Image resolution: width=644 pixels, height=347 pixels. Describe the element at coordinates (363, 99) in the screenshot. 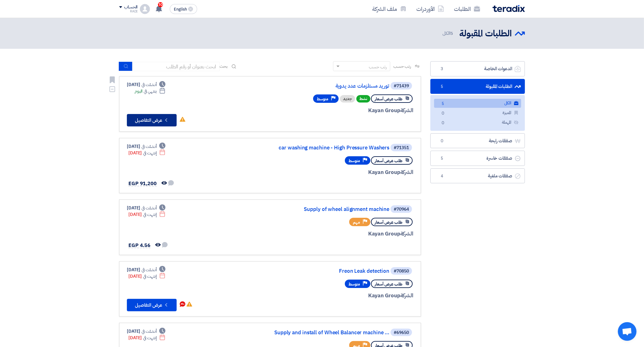

I see `span: نشط` at that location.